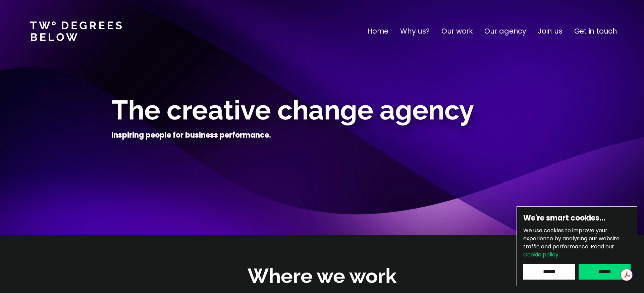 The image size is (644, 293). Describe the element at coordinates (322, 276) in the screenshot. I see `h2: Where we work` at that location.